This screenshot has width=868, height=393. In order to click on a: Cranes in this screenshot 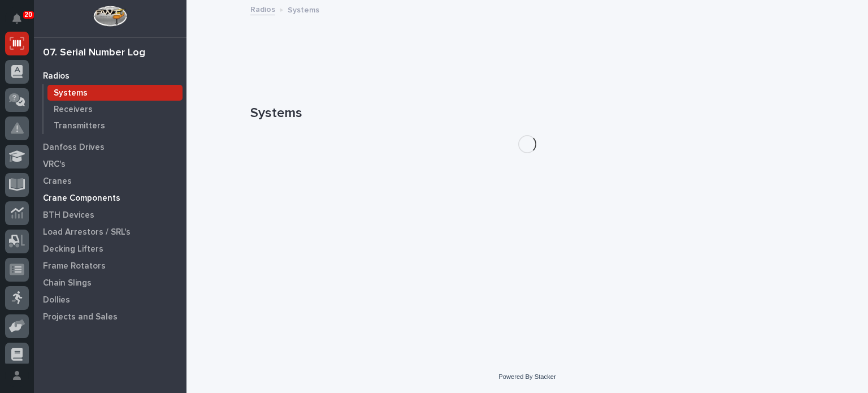, I will do `click(110, 181)`.